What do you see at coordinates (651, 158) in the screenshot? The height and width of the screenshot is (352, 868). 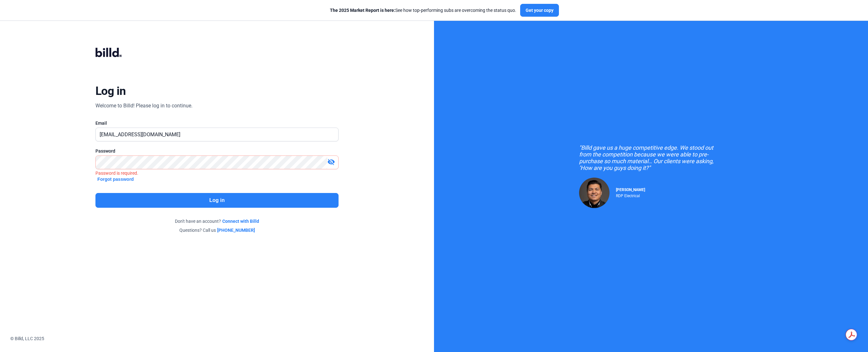 I see `div: "Billd gave us a huge competitive edge. We stood out from the competition because we were able to...` at bounding box center [651, 158].